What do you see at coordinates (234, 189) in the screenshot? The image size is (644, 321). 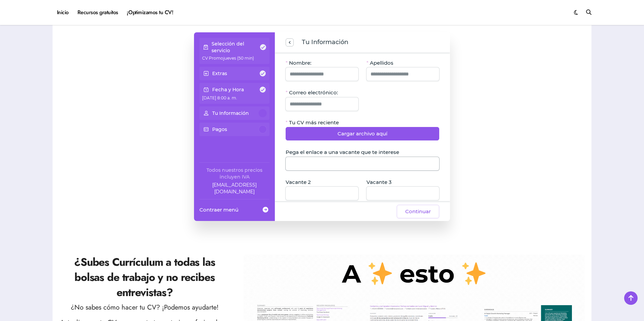 I see `a: Company email: ayuda@elhadadelasvacantes.com` at bounding box center [234, 189].